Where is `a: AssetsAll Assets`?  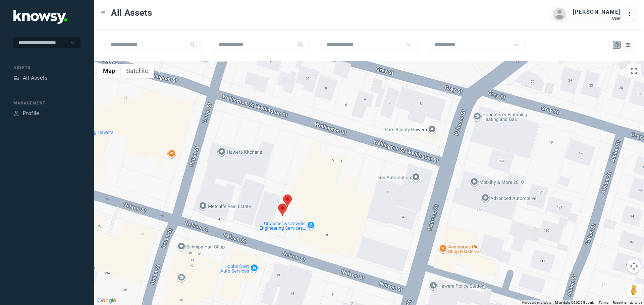
a: AssetsAll Assets is located at coordinates (30, 78).